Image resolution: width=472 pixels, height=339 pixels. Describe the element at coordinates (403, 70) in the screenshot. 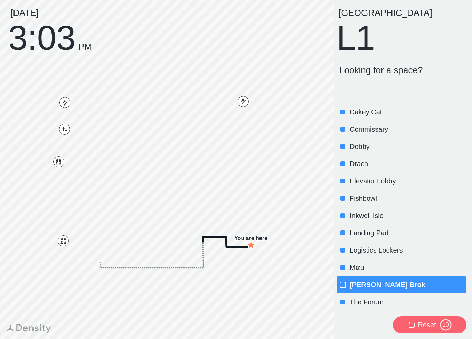

I see `p: Looking for a space?` at that location.